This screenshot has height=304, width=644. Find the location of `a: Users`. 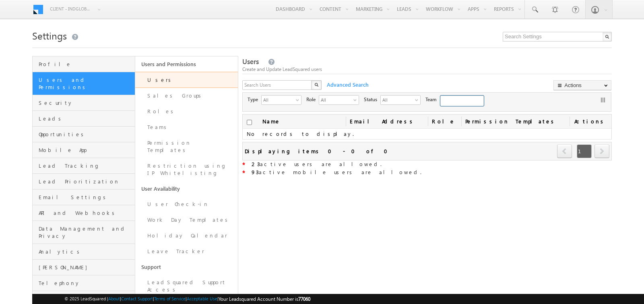

a: Users is located at coordinates (186, 80).